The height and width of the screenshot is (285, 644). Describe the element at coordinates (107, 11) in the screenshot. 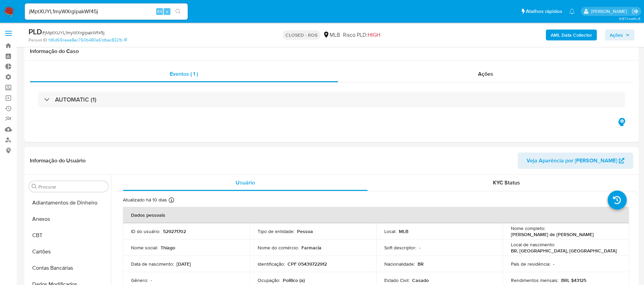

I see `input: Pesquise usuários ou casos...` at that location.